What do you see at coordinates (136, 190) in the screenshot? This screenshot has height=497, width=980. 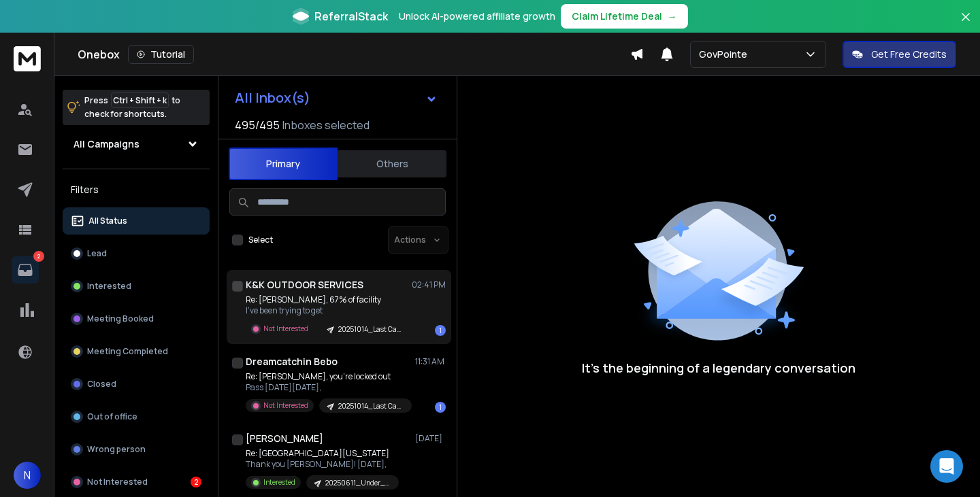 I see `h3: Filters` at bounding box center [136, 190].